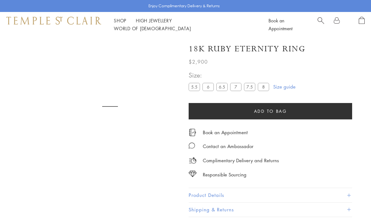  I want to click on button: Product Details, so click(271, 195).